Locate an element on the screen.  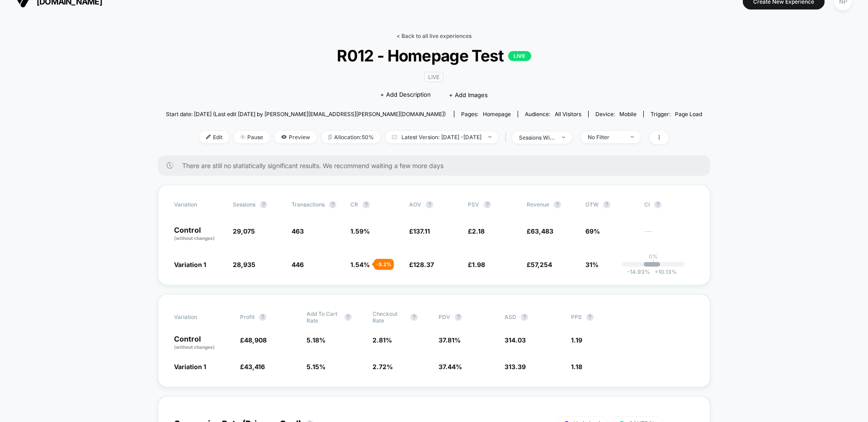
span: 5.18 % is located at coordinates (316, 340).